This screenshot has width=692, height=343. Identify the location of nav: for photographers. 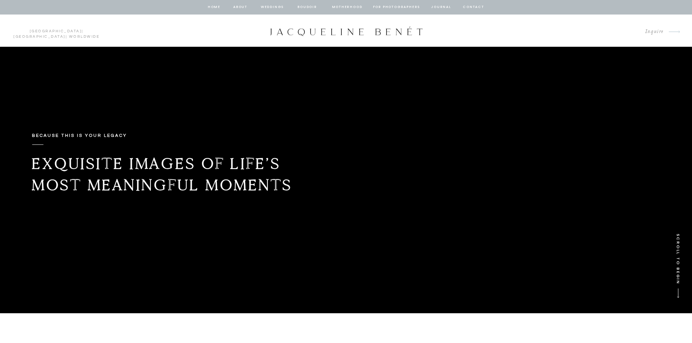
(396, 7).